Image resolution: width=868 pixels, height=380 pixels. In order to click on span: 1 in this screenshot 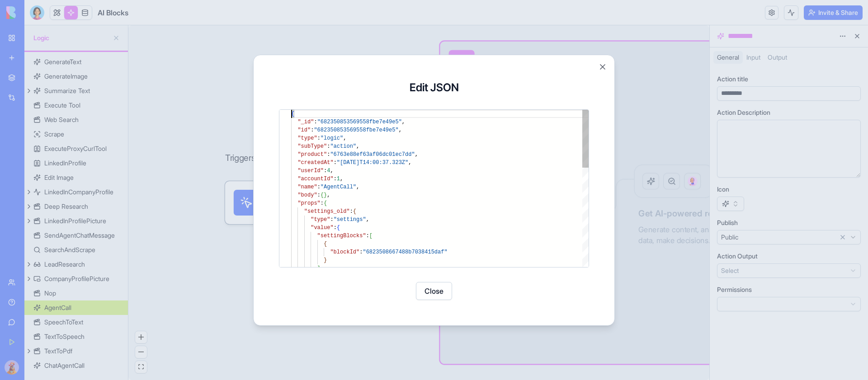, I will do `click(338, 179)`.